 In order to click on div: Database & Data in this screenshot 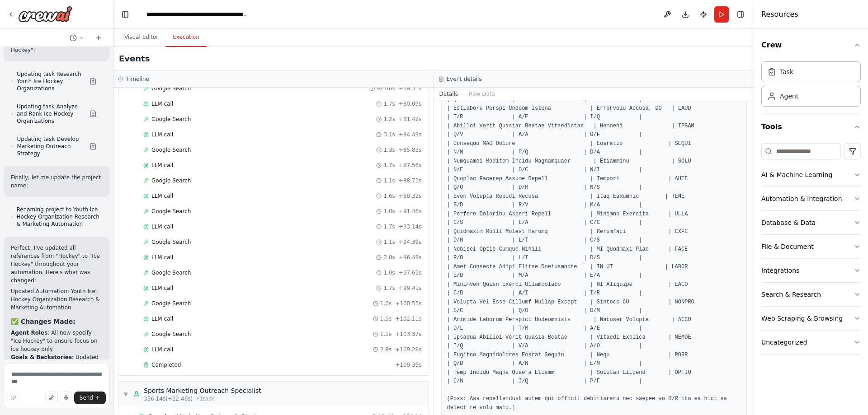, I will do `click(789, 222)`.